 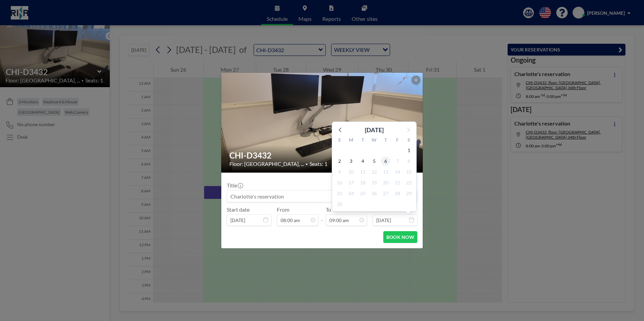 What do you see at coordinates (339, 194) in the screenshot?
I see `span: Sunday, November 23, 2025` at bounding box center [339, 194].